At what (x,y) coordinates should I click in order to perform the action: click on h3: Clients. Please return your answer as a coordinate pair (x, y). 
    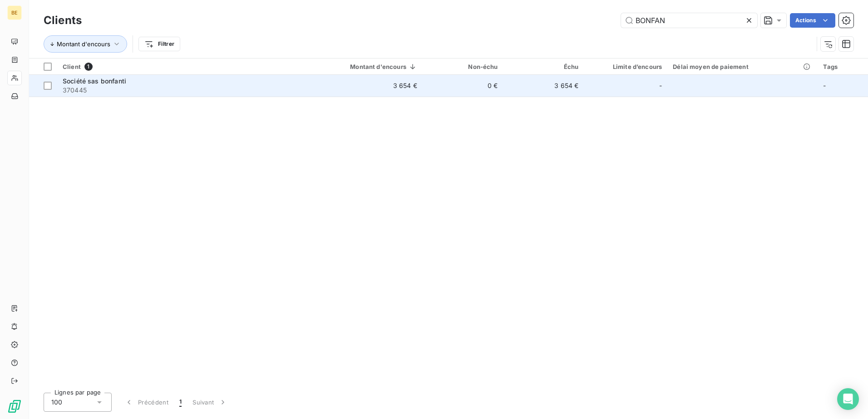
    Looking at the image, I should click on (63, 21).